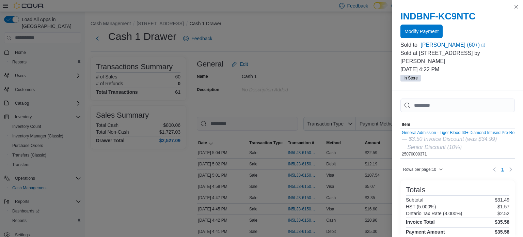 This screenshot has height=237, width=523. What do you see at coordinates (503, 169) in the screenshot?
I see `ul: Pagination for table: MemoryTable from EuiInMemoryTable` at bounding box center [503, 169].